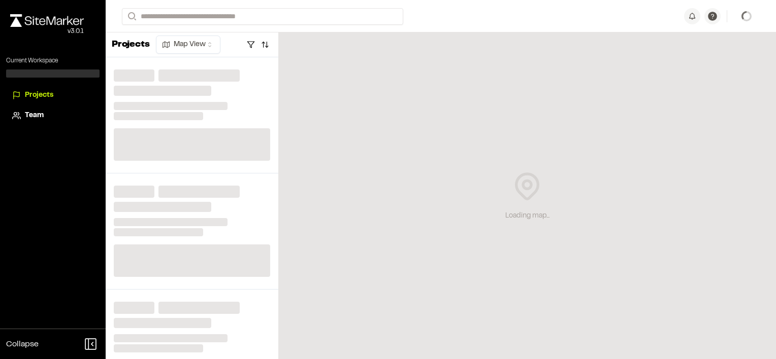  Describe the element at coordinates (130, 45) in the screenshot. I see `p: Projects` at that location.